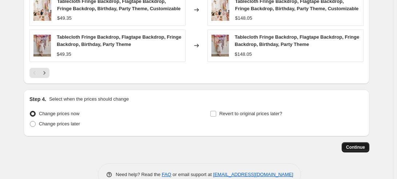 The image size is (397, 179). What do you see at coordinates (39, 73) in the screenshot?
I see `nav: Pagination` at bounding box center [39, 73].